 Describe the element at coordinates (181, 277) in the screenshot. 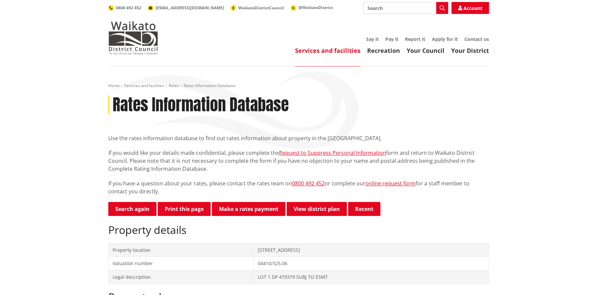

I see `td: Legal description` at that location.